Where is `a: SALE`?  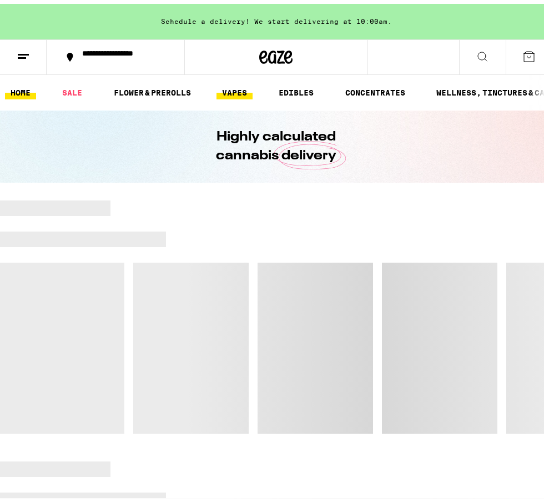 a: SALE is located at coordinates (72, 89).